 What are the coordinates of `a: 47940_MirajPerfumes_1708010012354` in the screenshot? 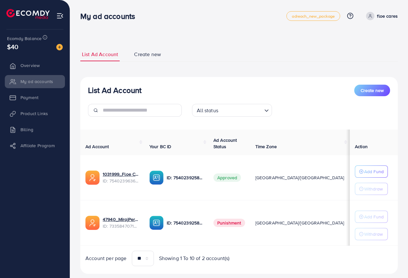 It's located at (121, 219).